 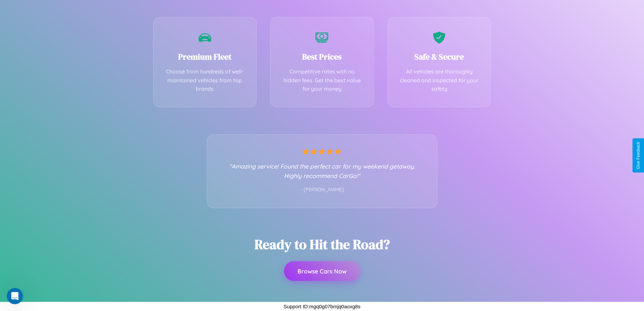 I want to click on h2: Ready to Hit the Road?, so click(x=322, y=244).